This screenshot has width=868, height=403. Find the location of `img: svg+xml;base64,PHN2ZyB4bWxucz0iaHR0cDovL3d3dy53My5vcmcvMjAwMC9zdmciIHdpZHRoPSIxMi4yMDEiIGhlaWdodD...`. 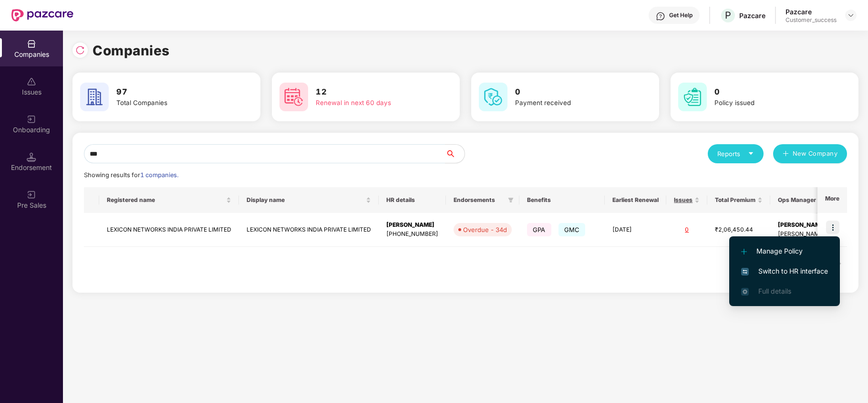

img: svg+xml;base64,PHN2ZyB4bWxucz0iaHR0cDovL3d3dy53My5vcmcvMjAwMC9zdmciIHdpZHRoPSIxMi4yMDEiIGhlaWdodD... is located at coordinates (743, 251).